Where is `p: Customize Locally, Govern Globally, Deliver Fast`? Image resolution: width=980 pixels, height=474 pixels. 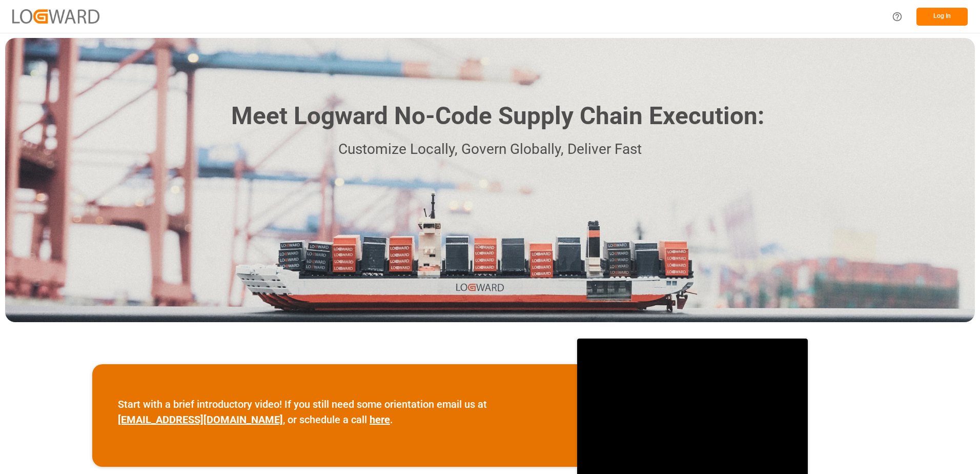 p: Customize Locally, Govern Globally, Deliver Fast is located at coordinates (490, 149).